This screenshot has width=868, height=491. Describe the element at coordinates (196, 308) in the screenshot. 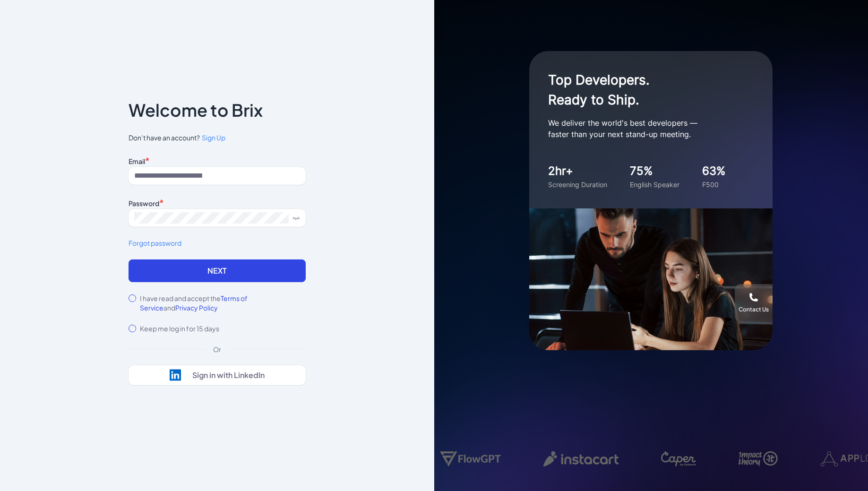

I see `span: Privacy Policy` at that location.